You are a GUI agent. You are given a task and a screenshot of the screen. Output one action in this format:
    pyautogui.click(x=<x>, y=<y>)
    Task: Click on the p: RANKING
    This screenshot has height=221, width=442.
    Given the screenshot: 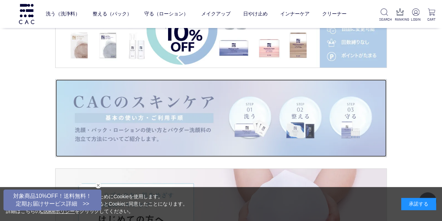 What is the action you would take?
    pyautogui.click(x=400, y=19)
    